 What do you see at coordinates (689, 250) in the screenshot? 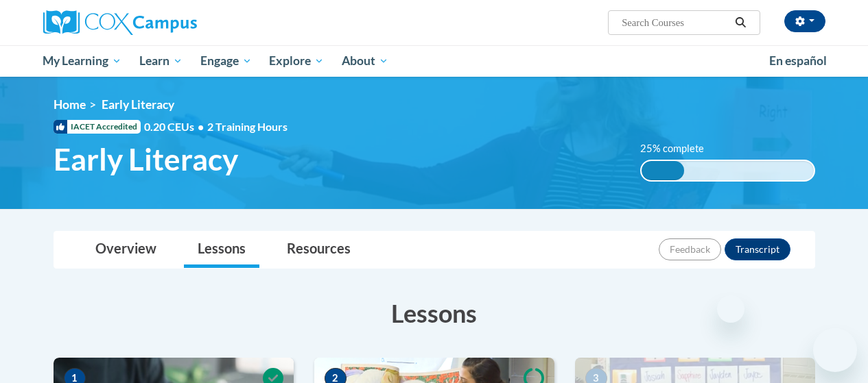
I see `button: Feedback` at bounding box center [689, 250].